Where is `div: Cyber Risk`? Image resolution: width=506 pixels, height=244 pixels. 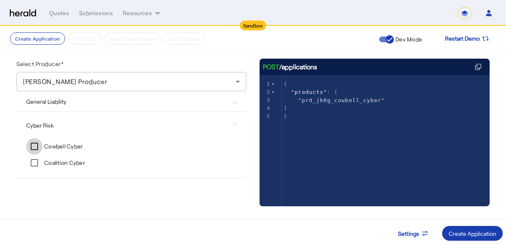 div: Cyber Risk is located at coordinates (131, 158).